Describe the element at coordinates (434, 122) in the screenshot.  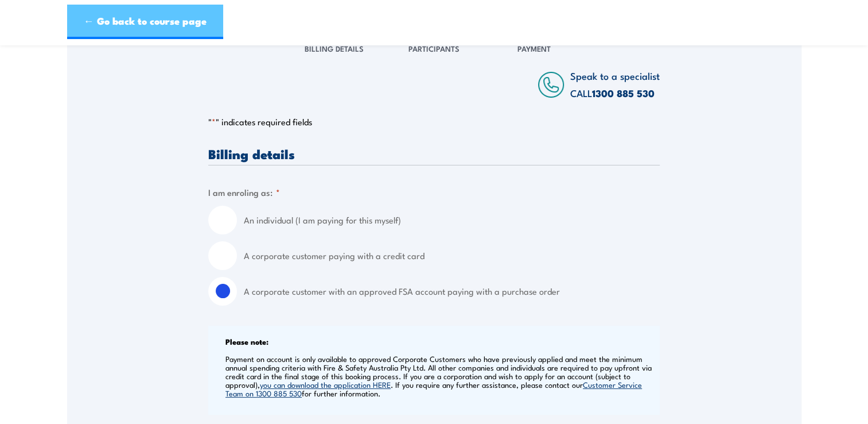
I see `p: " " indicates required fields` at that location.